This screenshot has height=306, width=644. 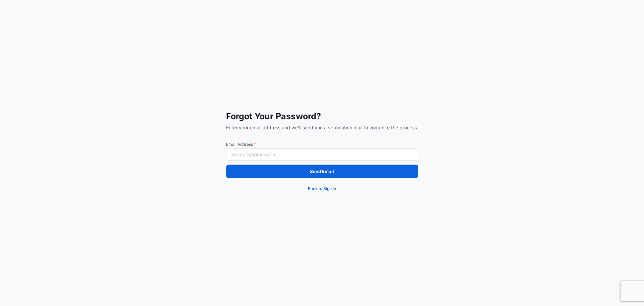 What do you see at coordinates (322, 171) in the screenshot?
I see `p: Send Email` at bounding box center [322, 171].